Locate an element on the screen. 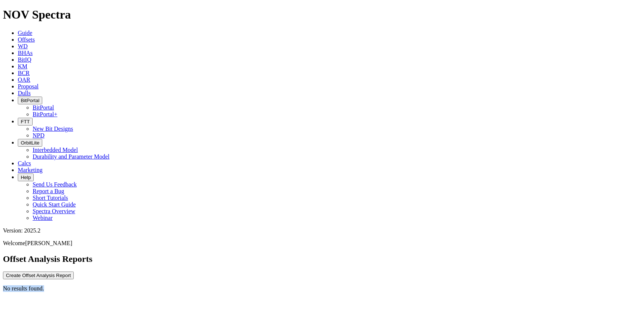 The image size is (644, 312). span: BCR is located at coordinates (23, 73).